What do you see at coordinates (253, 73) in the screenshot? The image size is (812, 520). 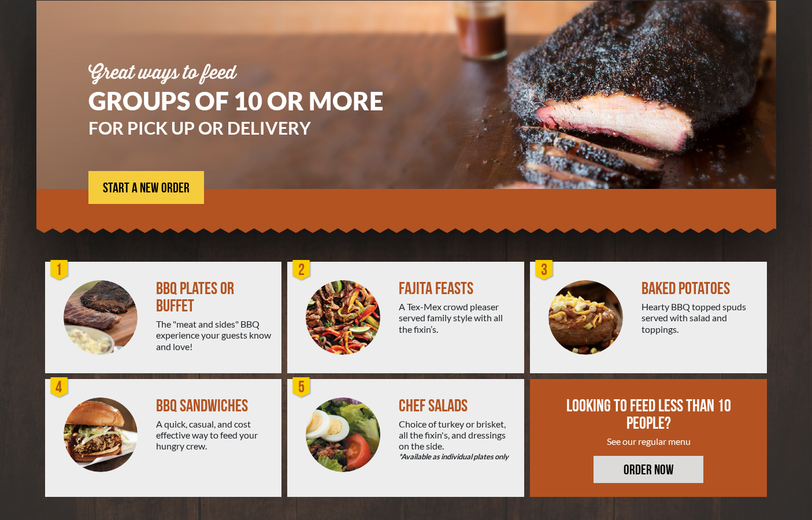 I see `div: Great ways to feed` at bounding box center [253, 73].